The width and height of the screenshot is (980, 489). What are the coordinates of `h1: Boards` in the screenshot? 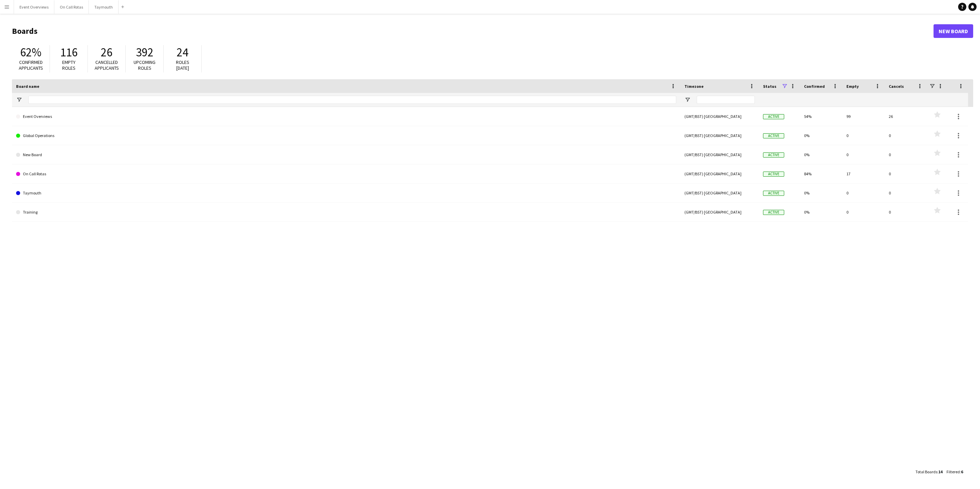 It's located at (473, 31).